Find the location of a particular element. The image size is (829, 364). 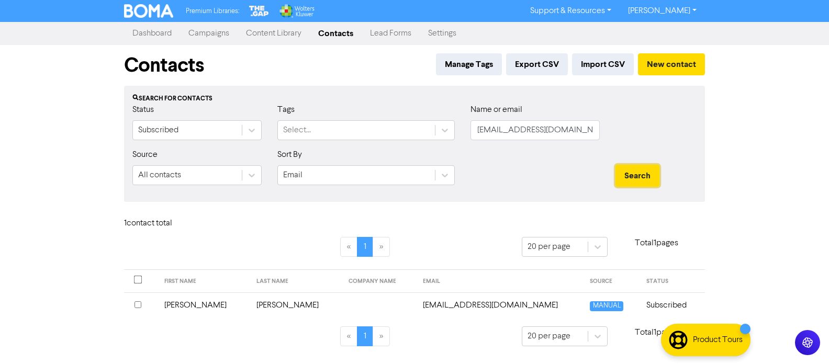

div: Subscribed is located at coordinates (158, 130).